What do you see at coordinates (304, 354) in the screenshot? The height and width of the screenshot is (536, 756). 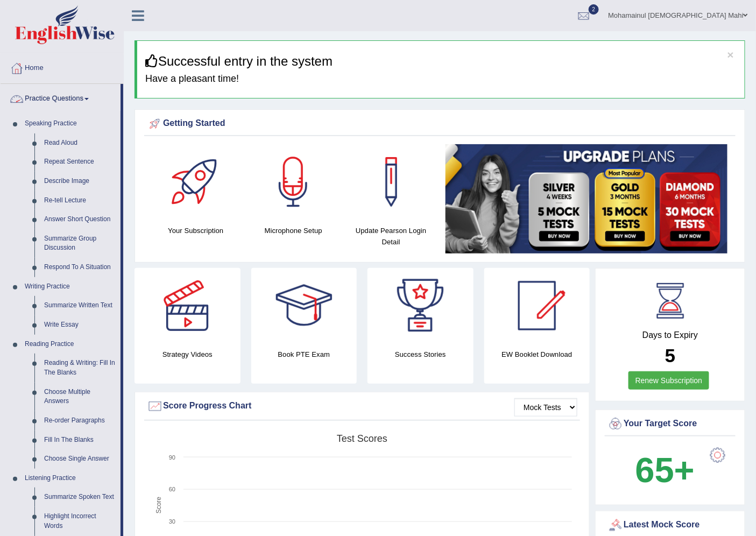 I see `h4: Book PTE Exam` at bounding box center [304, 354].